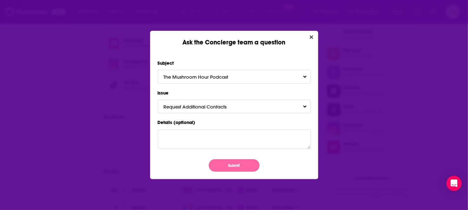 The height and width of the screenshot is (210, 468). What do you see at coordinates (234, 63) in the screenshot?
I see `label: Subject` at bounding box center [234, 63].